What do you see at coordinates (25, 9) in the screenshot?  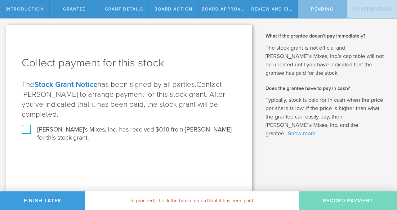 I see `span: Introduction` at bounding box center [25, 9].